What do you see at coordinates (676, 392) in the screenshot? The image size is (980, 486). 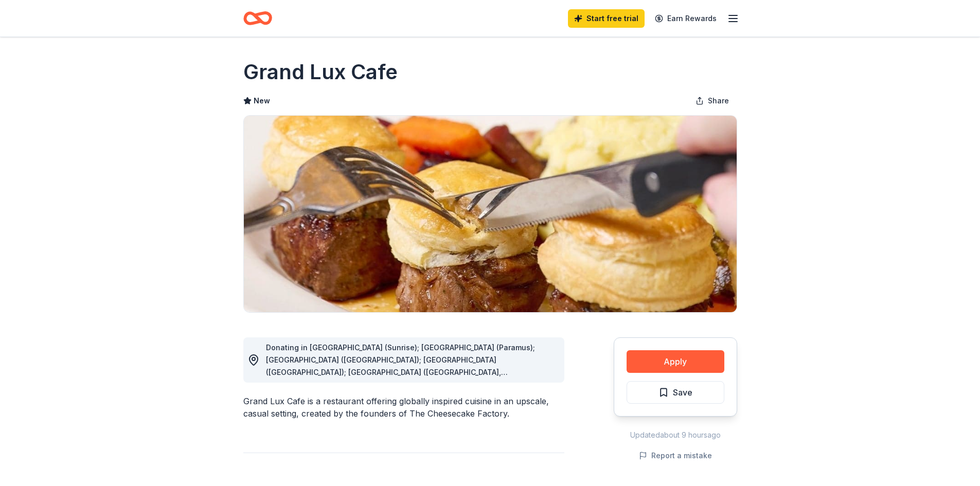 I see `button: Save` at bounding box center [676, 392].